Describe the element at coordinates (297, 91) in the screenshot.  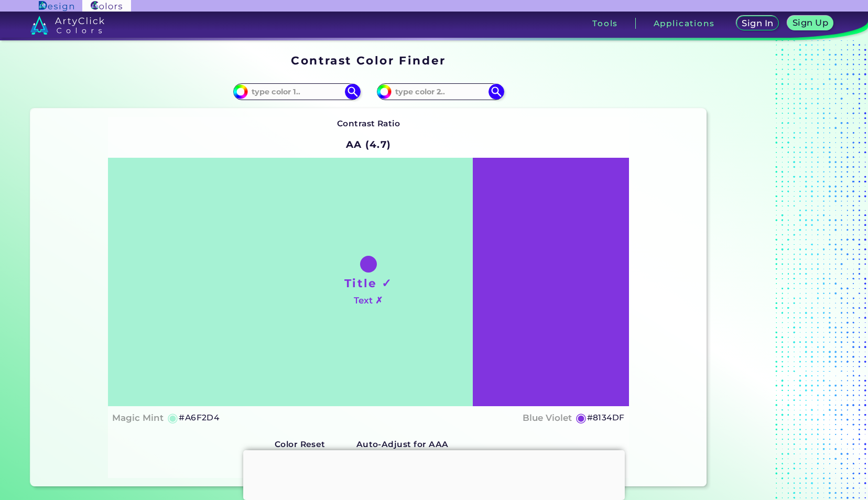
I see `input: type color 1..` at that location.